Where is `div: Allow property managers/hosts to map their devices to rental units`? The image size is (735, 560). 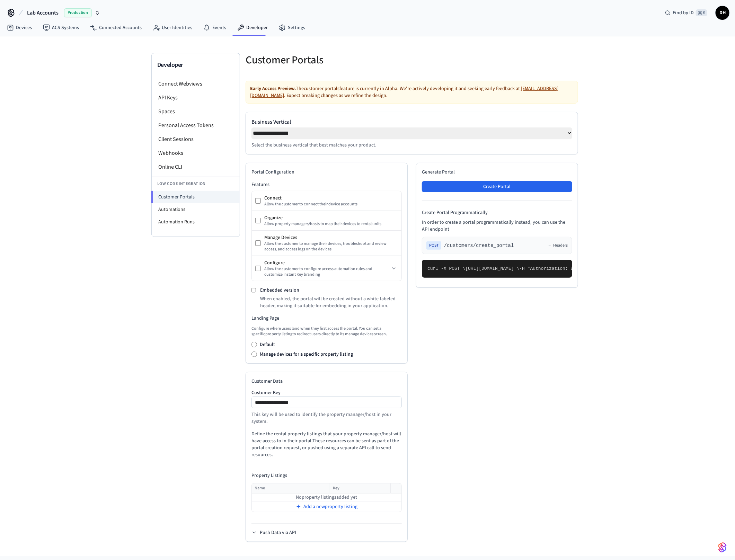
div: Allow property managers/hosts to map their devices to rental units is located at coordinates (331, 224).